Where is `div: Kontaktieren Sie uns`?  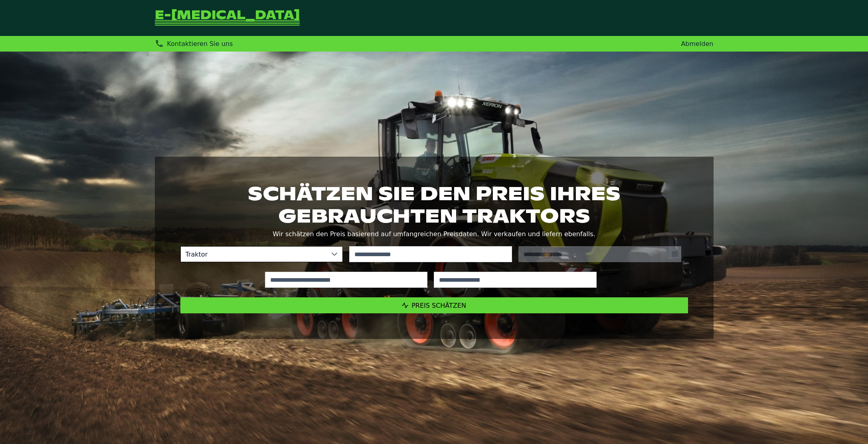 div: Kontaktieren Sie uns is located at coordinates (194, 44).